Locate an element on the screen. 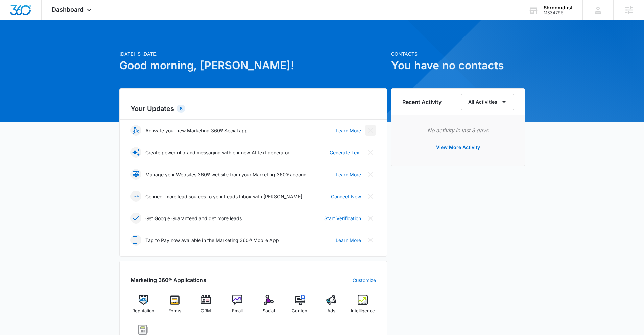  span: Reputation is located at coordinates (143, 311).